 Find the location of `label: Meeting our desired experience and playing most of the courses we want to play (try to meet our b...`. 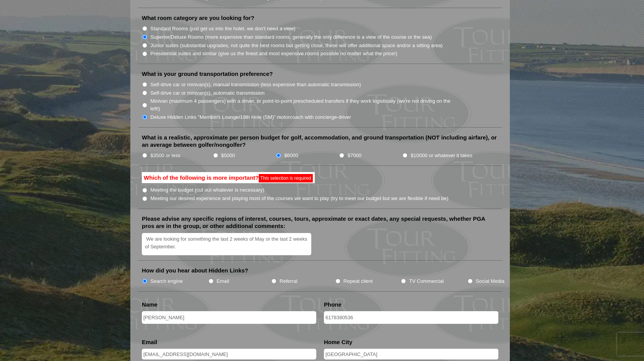

label: Meeting our desired experience and playing most of the courses we want to play (try to meet our b... is located at coordinates (300, 199).